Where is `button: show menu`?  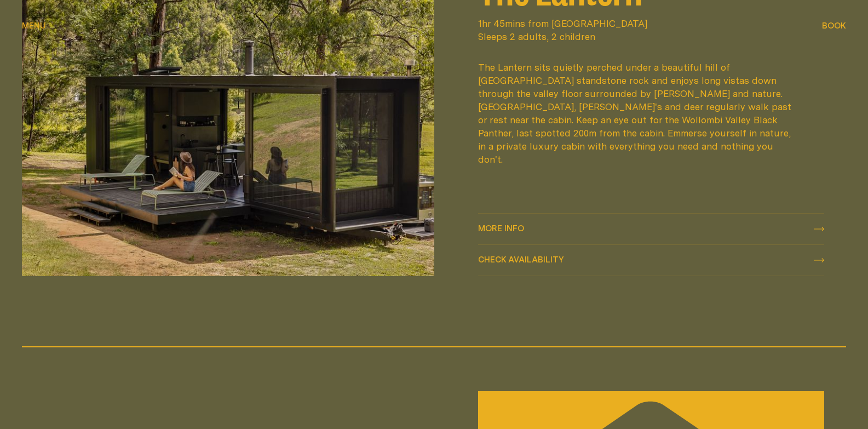 button: show menu is located at coordinates (34, 26).